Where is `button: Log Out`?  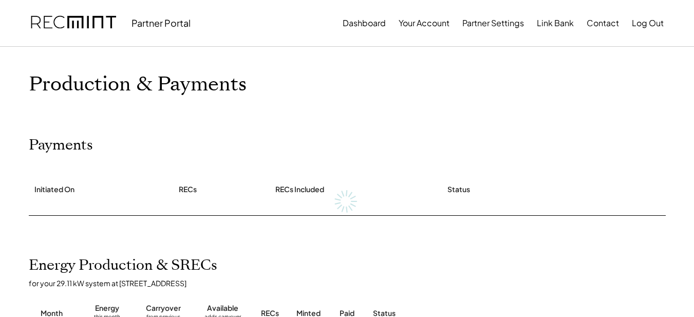
button: Log Out is located at coordinates (648, 23).